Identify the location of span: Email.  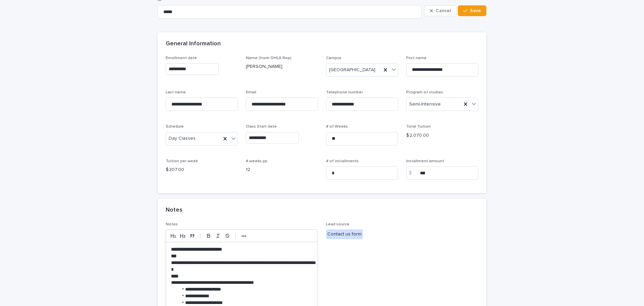
(251, 92).